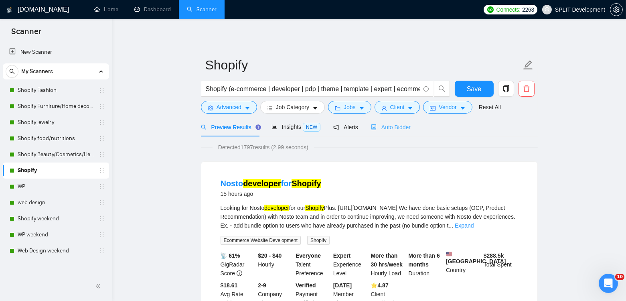  I want to click on button: settingAdvancedcaret-down, so click(229, 107).